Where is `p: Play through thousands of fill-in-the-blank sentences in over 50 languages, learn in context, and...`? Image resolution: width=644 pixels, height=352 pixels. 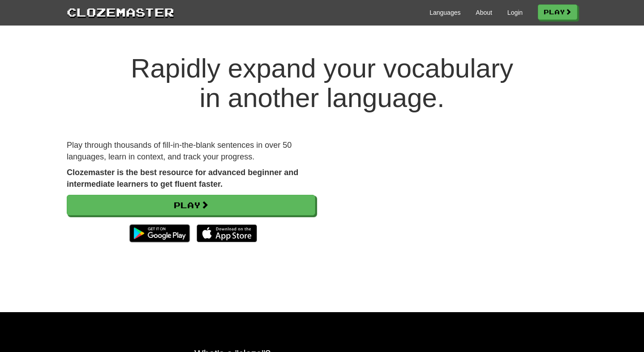
p: Play through thousands of fill-in-the-blank sentences in over 50 languages, learn in context, and... is located at coordinates (191, 151).